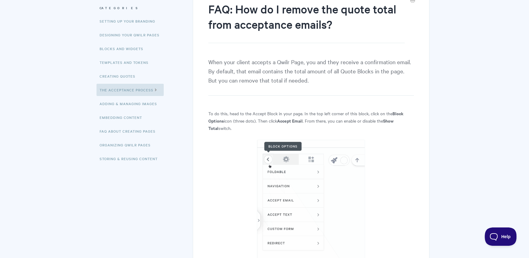 This screenshot has width=529, height=258. I want to click on strong: Block Options, so click(306, 117).